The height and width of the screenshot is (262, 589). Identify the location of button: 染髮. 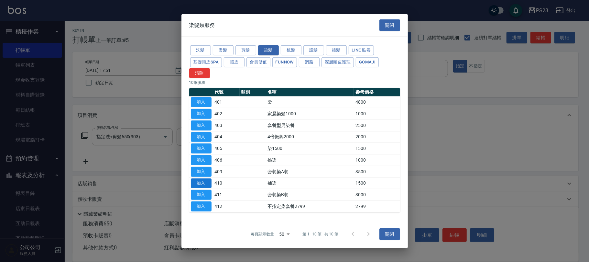
(268, 50).